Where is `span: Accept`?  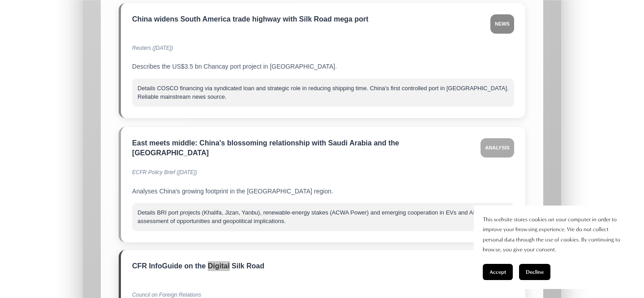
span: Accept is located at coordinates (497, 272).